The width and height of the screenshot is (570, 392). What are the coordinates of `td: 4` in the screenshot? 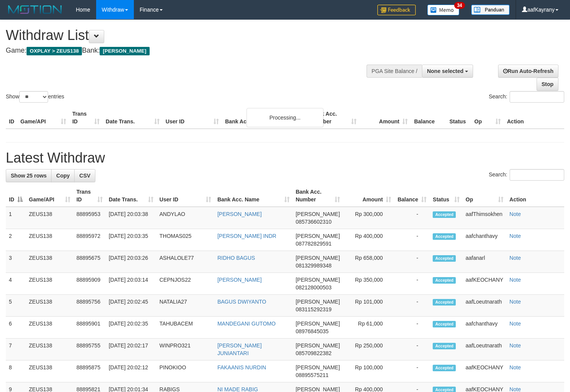 It's located at (16, 284).